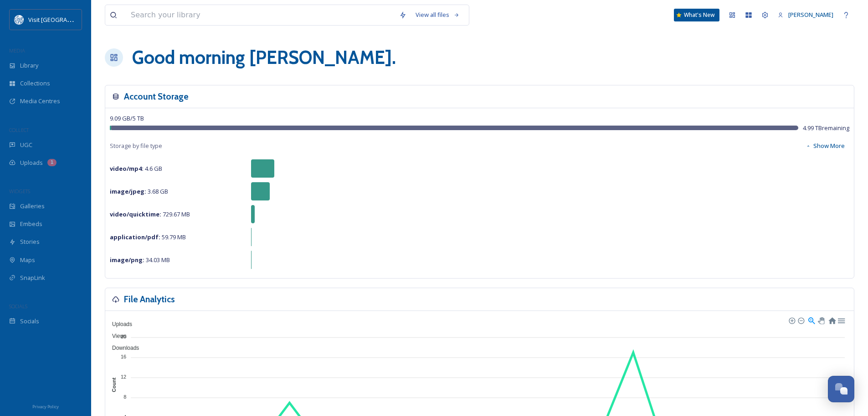 This screenshot has width=868, height=416. I want to click on div: Menu, so click(841, 319).